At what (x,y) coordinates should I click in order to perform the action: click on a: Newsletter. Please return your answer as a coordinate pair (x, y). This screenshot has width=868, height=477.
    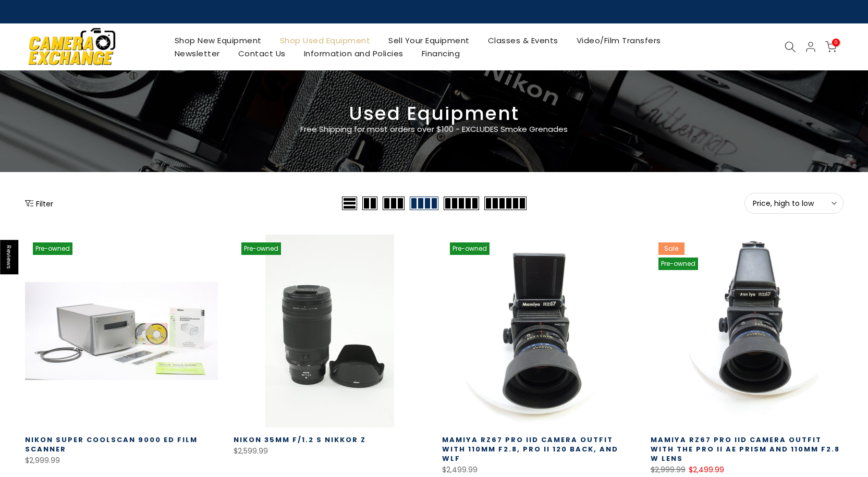
    Looking at the image, I should click on (197, 53).